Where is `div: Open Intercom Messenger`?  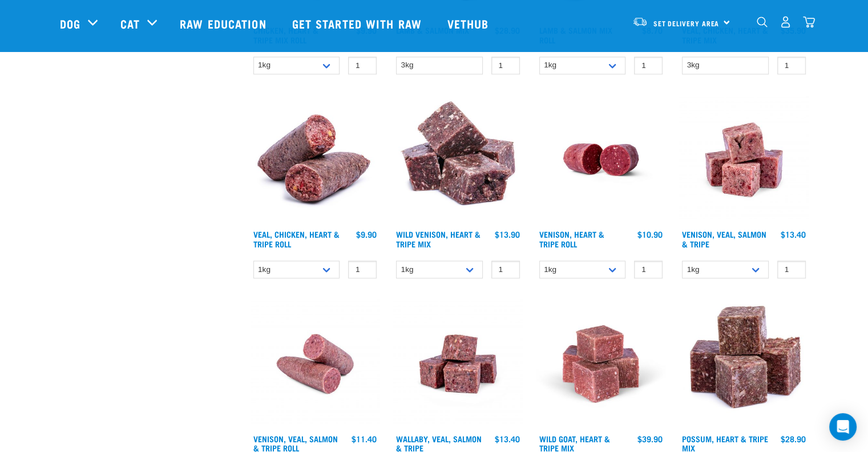 div: Open Intercom Messenger is located at coordinates (843, 427).